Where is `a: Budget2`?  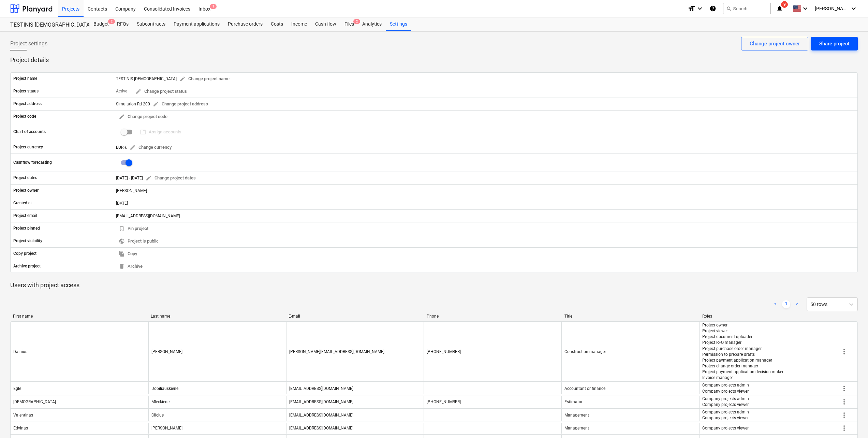
a: Budget2 is located at coordinates (101, 24).